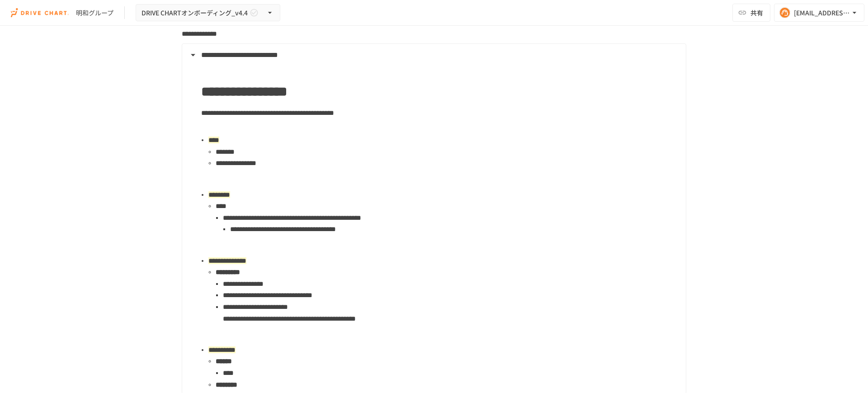 Image resolution: width=868 pixels, height=412 pixels. Describe the element at coordinates (752, 12) in the screenshot. I see `button: 共有` at that location.